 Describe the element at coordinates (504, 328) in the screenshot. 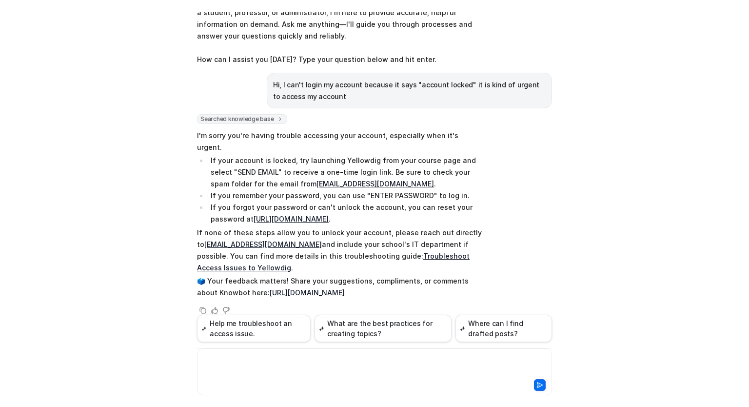

I see `button: Where can I find drafted posts?` at that location.